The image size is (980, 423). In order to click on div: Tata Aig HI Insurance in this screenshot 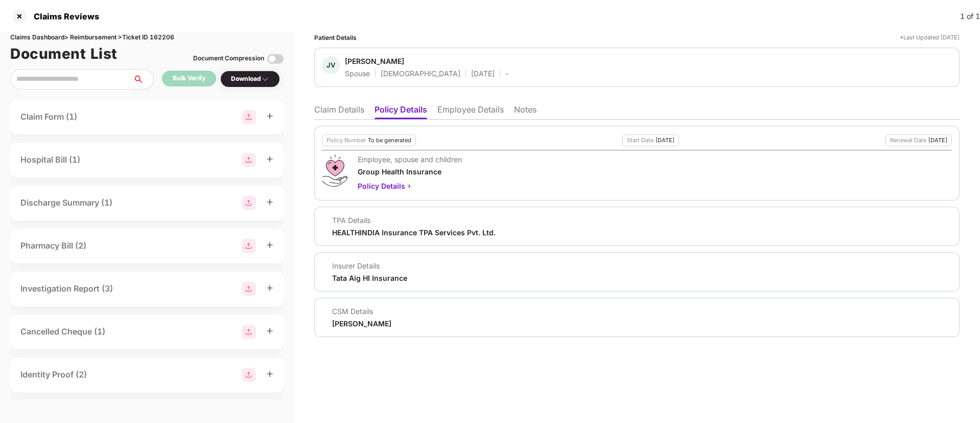, I will do `click(370, 278)`.